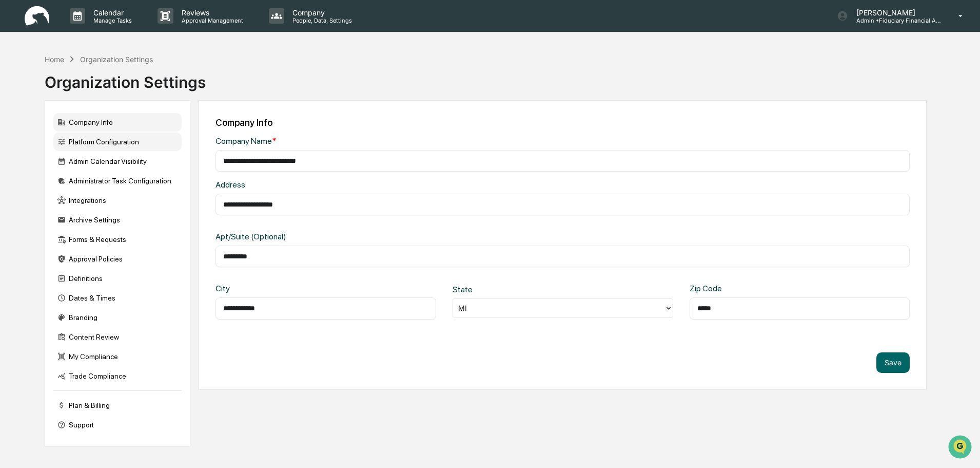  I want to click on div: Home, so click(54, 59).